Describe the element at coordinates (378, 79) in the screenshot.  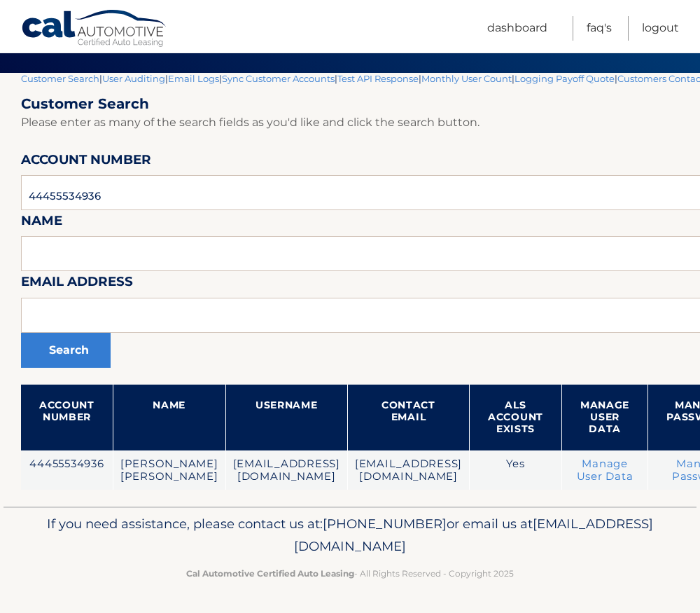
I see `a: Test API Response` at that location.